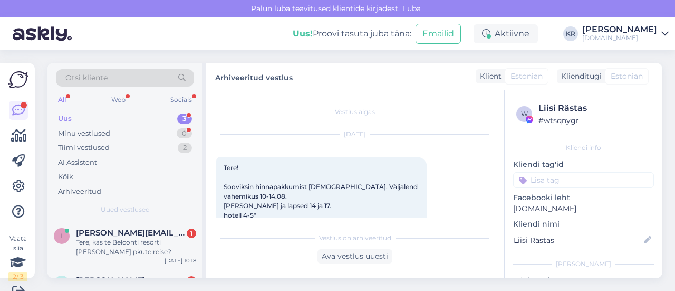 This screenshot has height=291, width=675. Describe the element at coordinates (303, 33) in the screenshot. I see `b: Uus!` at that location.